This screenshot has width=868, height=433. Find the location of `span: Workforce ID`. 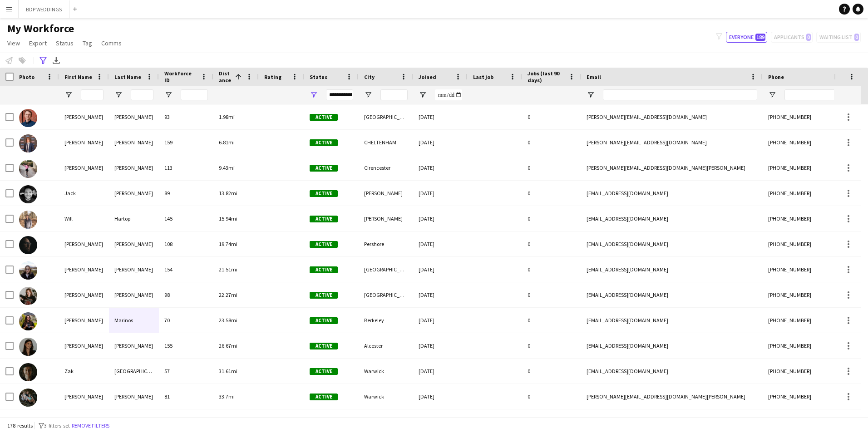

span: Workforce ID is located at coordinates (180, 77).